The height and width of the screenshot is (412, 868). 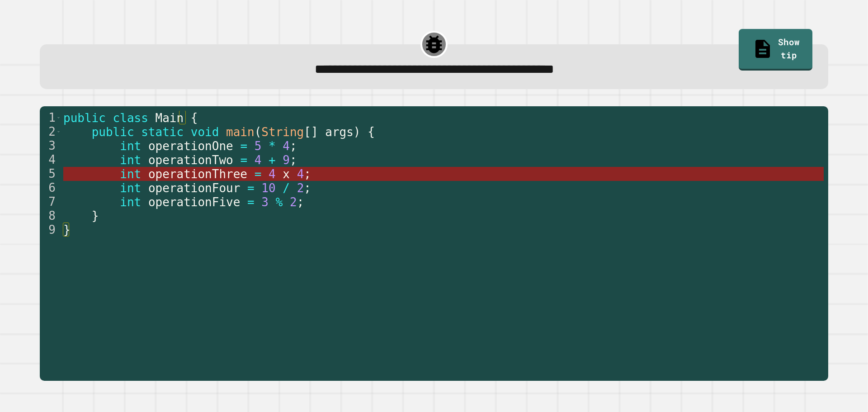 I want to click on span: 10, so click(x=268, y=188).